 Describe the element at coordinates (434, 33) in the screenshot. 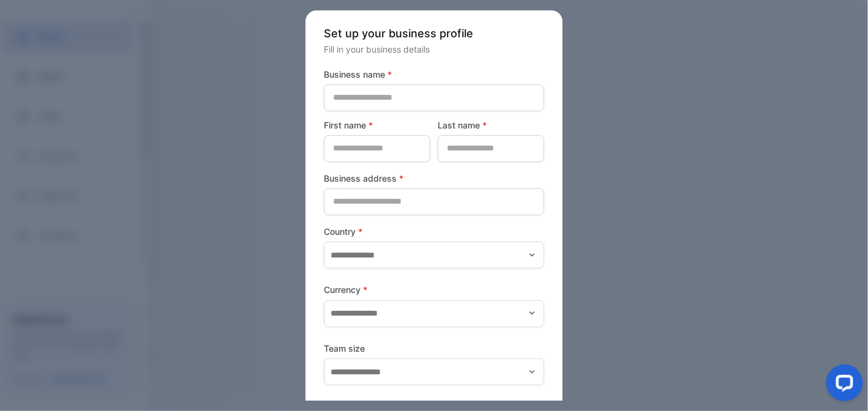

I see `p: Set up your business profile` at that location.